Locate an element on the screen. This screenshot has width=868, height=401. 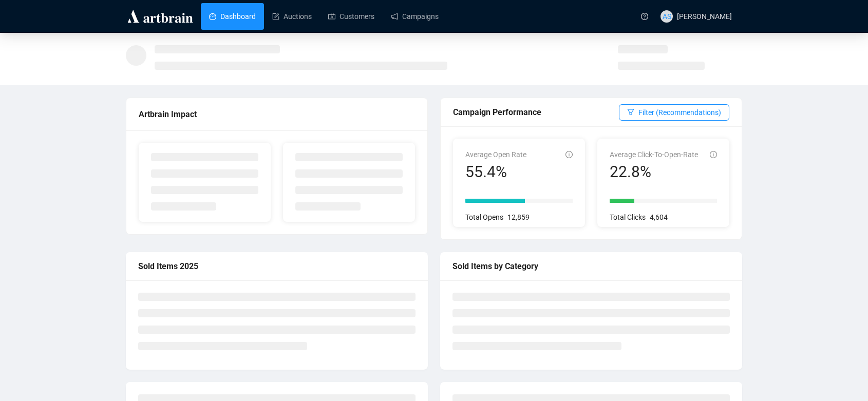
div: 22.8% is located at coordinates (654, 172).